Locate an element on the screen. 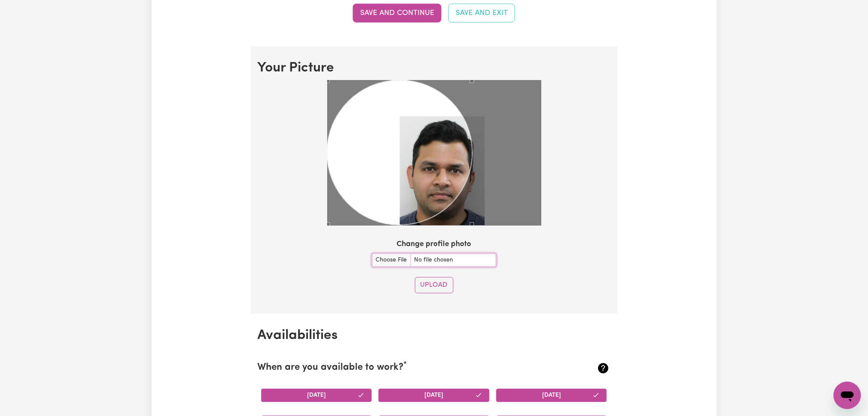 Image resolution: width=868 pixels, height=416 pixels. div: Use the arrow keys to move the crop selection area is located at coordinates (399, 152).